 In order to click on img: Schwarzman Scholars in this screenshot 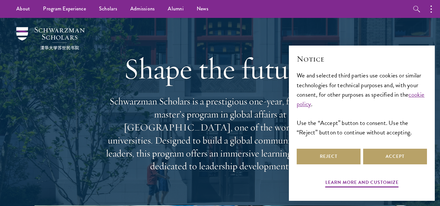, I will do `click(51, 38)`.